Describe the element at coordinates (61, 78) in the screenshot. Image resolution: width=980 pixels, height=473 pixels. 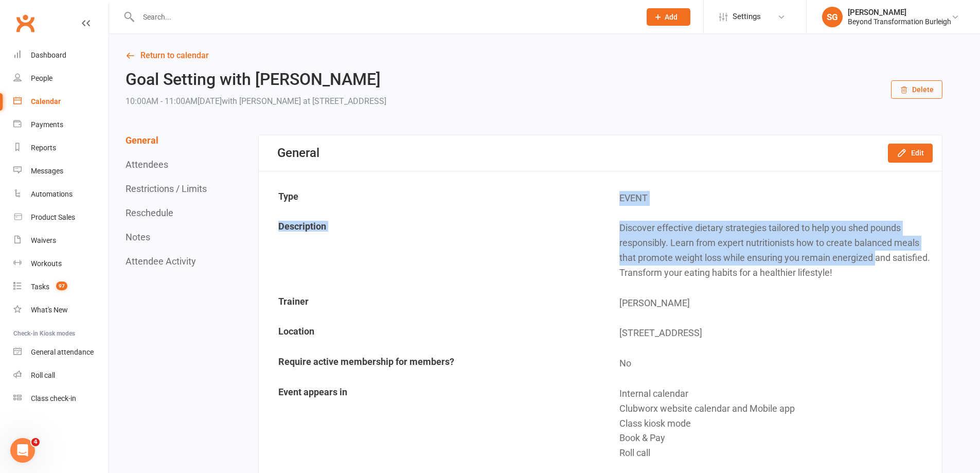
I see `a: People` at that location.